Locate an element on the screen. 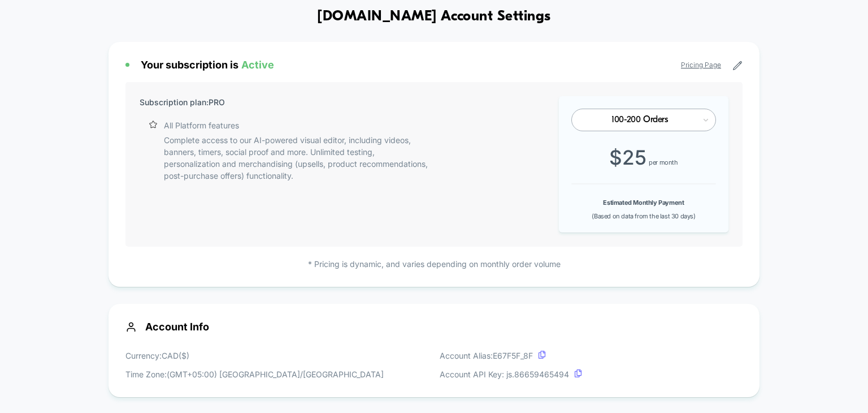 This screenshot has height=413, width=868. p: Currency: CAD ( $ ) is located at coordinates (254, 355).